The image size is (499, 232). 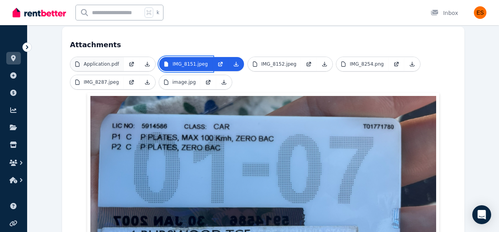 I want to click on p: image.jpg, so click(x=184, y=82).